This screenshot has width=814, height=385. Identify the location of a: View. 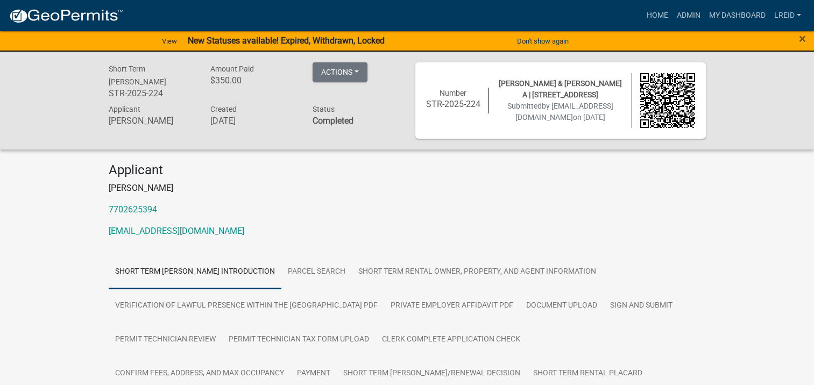
(170, 41).